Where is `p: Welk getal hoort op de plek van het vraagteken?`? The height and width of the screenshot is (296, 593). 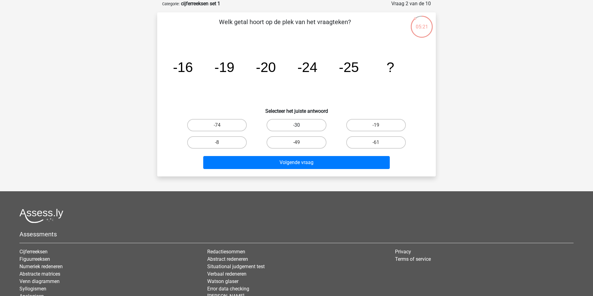
p: Welk getal hoort op de plek van het vraagteken? is located at coordinates (285, 27).